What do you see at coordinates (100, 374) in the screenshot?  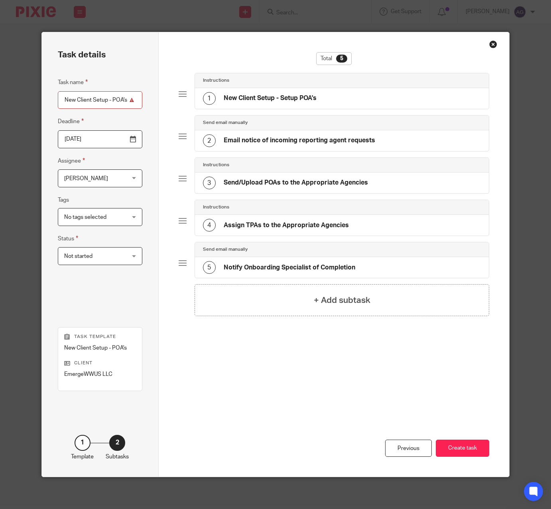 I see `p: EmergeWWUS LLC` at bounding box center [100, 374].